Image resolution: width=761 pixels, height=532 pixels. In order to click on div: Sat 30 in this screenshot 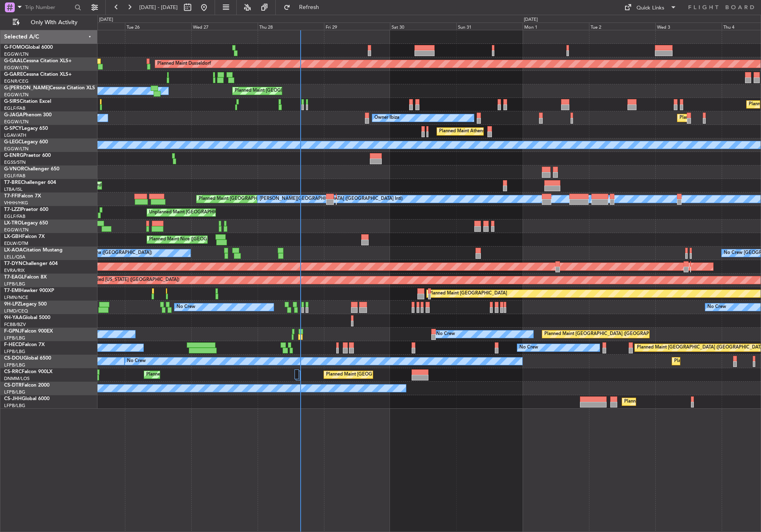, I will do `click(424, 26)`.